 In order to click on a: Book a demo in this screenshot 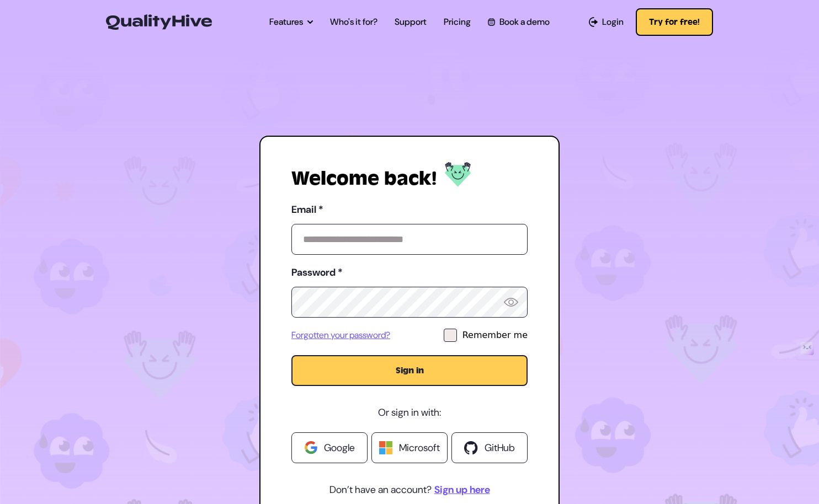, I will do `click(519, 22)`.